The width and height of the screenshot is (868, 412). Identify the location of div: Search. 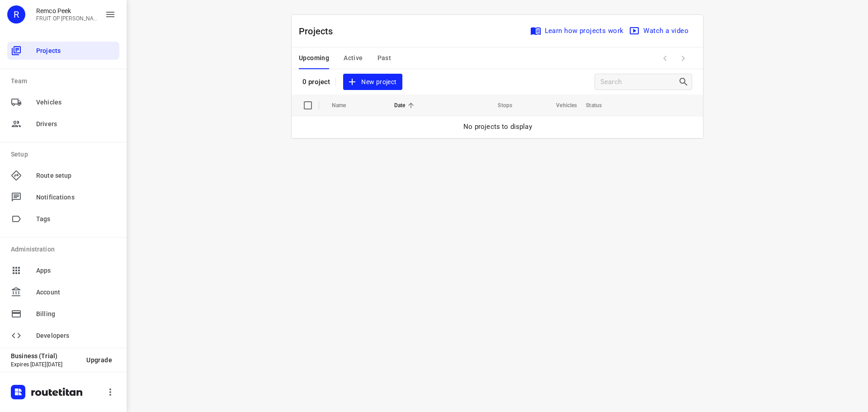
(685, 82).